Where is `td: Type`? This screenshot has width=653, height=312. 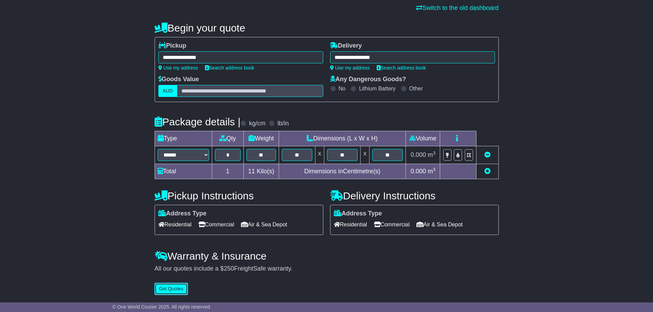 td: Type is located at coordinates (183, 139).